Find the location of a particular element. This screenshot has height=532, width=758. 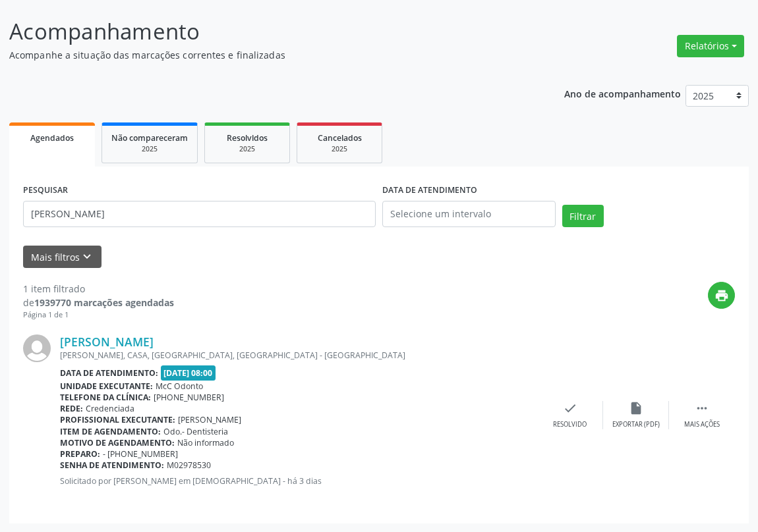

div: Mais ações is located at coordinates (702, 425).